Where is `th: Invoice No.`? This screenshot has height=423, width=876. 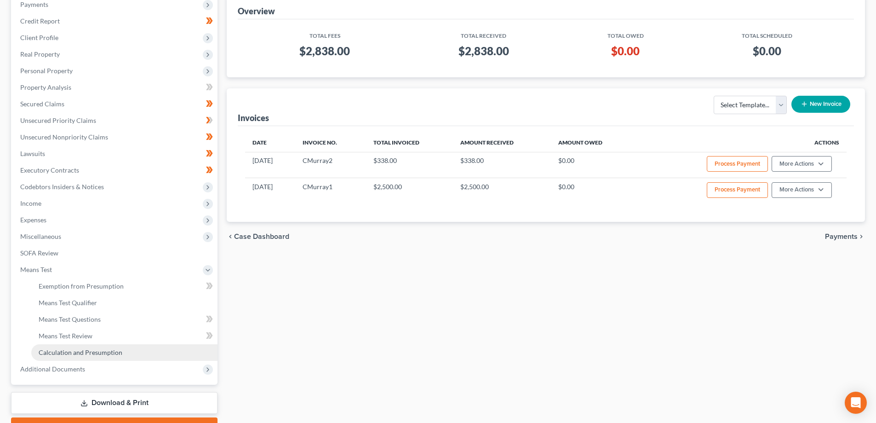 th: Invoice No. is located at coordinates (331, 143).